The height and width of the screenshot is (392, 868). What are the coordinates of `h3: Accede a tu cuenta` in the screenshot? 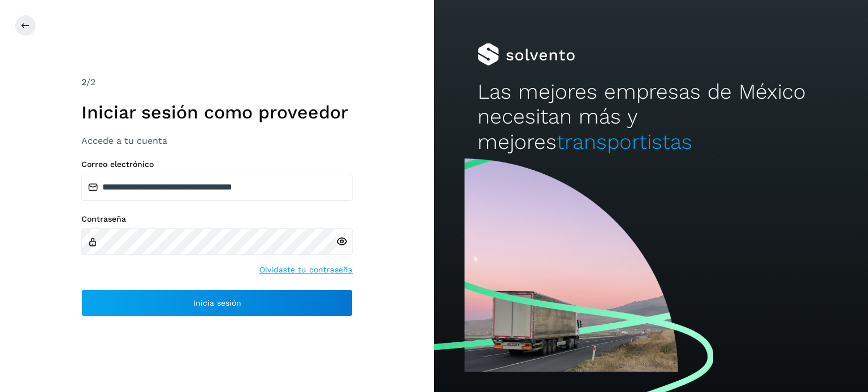 It's located at (217, 141).